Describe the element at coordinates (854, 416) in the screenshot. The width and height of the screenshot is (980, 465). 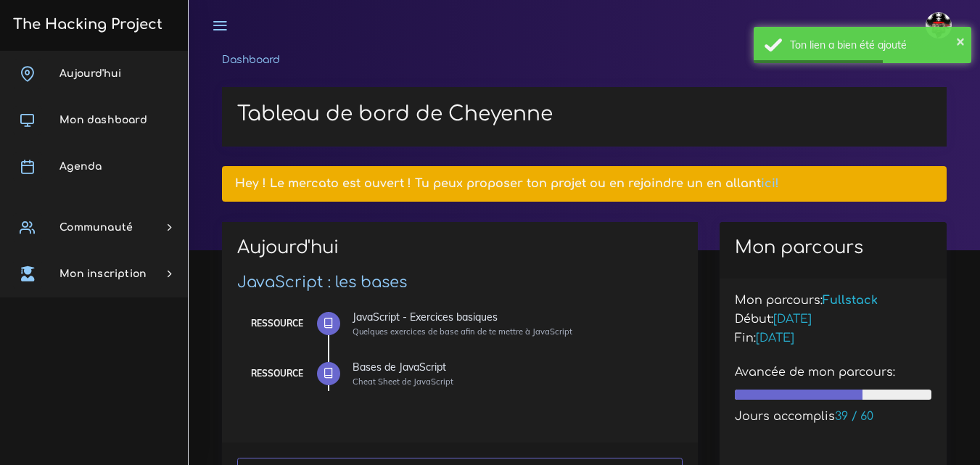
I see `span: 39 / 60` at that location.